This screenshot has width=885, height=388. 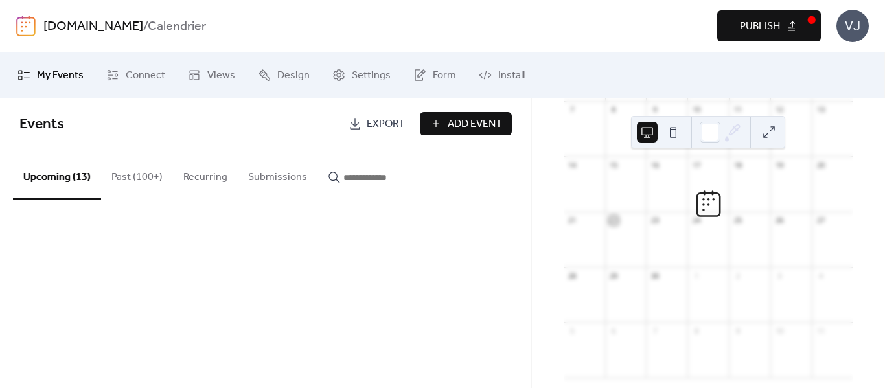 I want to click on a: Install, so click(x=501, y=75).